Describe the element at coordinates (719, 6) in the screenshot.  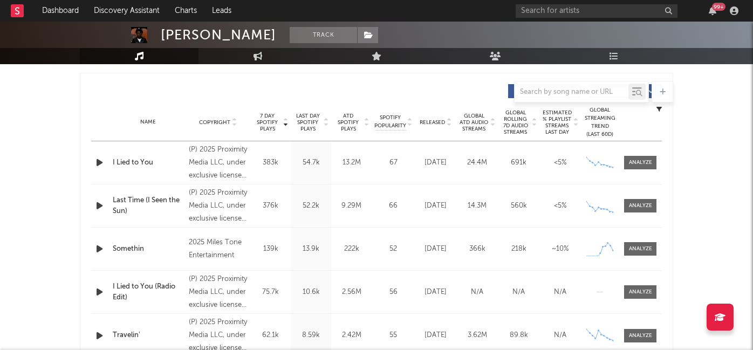
I see `div: 99 +` at that location.